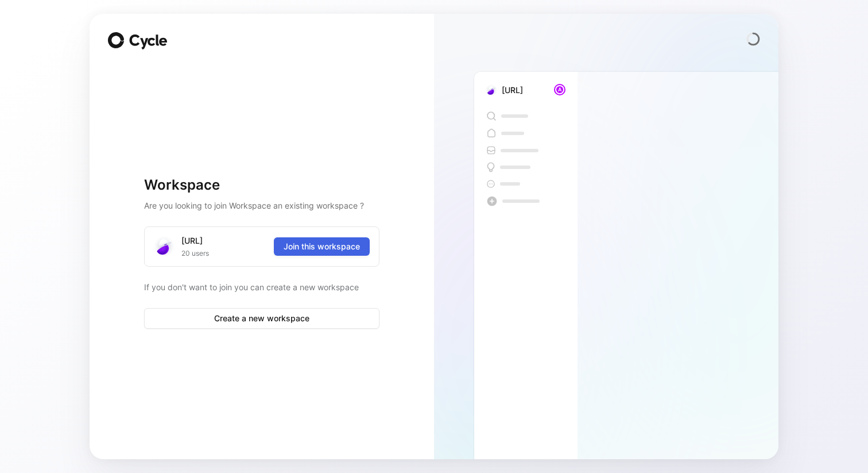 This screenshot has height=473, width=868. Describe the element at coordinates (262, 287) in the screenshot. I see `p: If you don't want to join you can create a new workspace` at that location.